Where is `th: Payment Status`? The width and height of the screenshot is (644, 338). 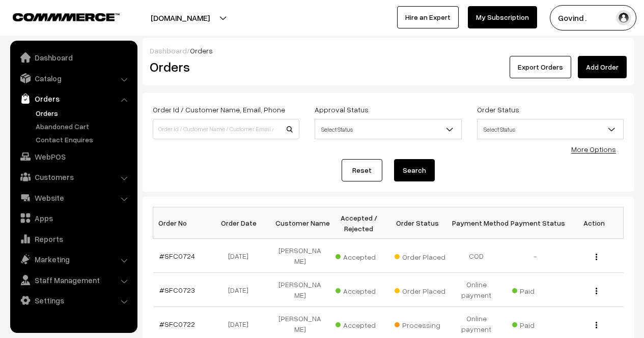
th: Payment Status is located at coordinates (536, 223).